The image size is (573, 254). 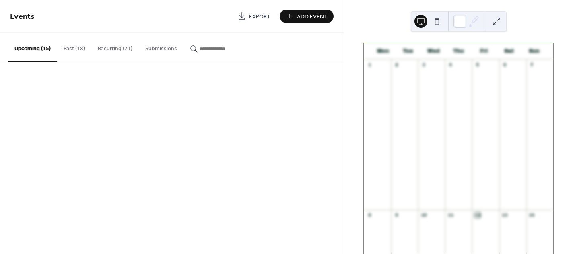 What do you see at coordinates (260, 17) in the screenshot?
I see `span: Export` at bounding box center [260, 17].